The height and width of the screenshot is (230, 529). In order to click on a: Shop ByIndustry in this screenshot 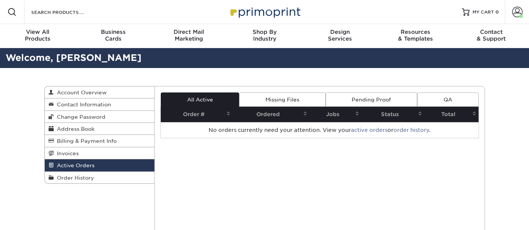, I will do `click(264, 36)`.